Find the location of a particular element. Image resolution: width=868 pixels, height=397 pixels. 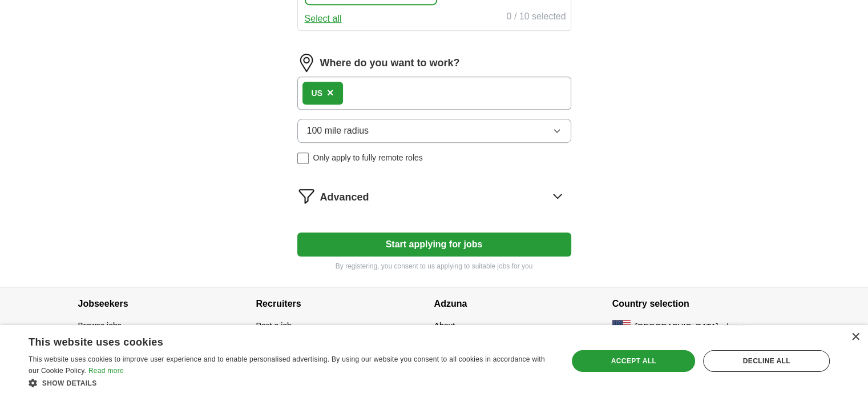

img: location.png is located at coordinates (306, 63).